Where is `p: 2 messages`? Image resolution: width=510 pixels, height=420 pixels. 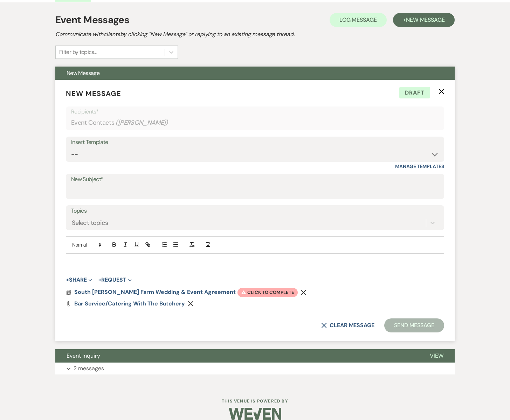
p: 2 messages is located at coordinates (89, 369).